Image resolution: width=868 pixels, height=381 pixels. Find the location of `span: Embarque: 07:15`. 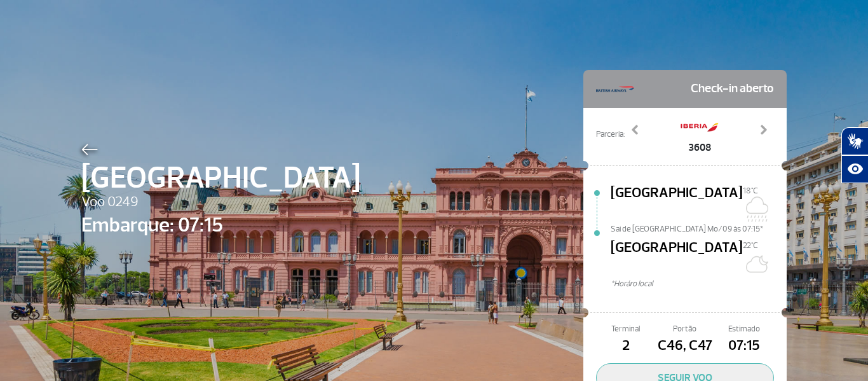

span: Embarque: 07:15 is located at coordinates (221, 225).